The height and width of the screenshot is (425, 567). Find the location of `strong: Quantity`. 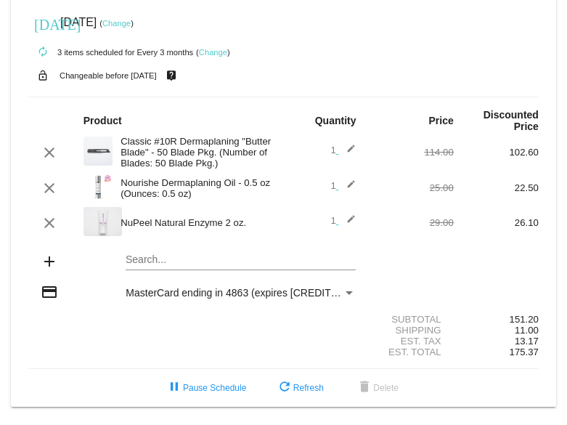

strong: Quantity is located at coordinates (335, 121).